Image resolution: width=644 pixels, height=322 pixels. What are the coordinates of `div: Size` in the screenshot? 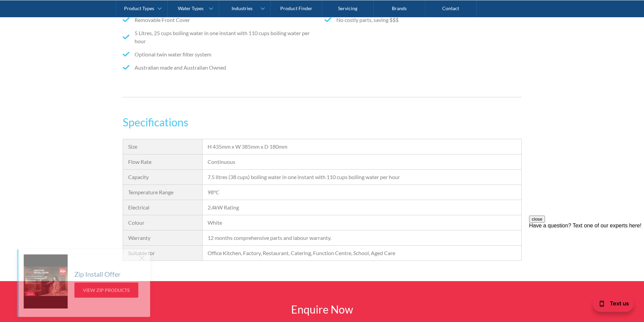 It's located at (163, 147).